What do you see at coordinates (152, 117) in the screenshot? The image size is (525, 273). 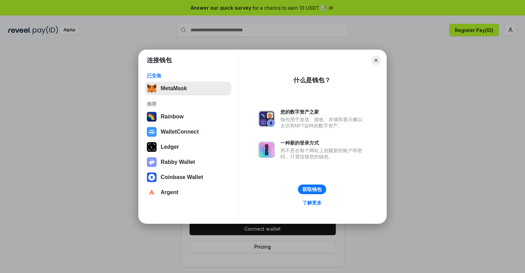 I see `img: svg+xml,%3Csvg%20width%3D%22120%22%20height%3D%22120%22%20viewBox%3D%220%200%20120%20120%22%20fil...` at bounding box center [152, 117].